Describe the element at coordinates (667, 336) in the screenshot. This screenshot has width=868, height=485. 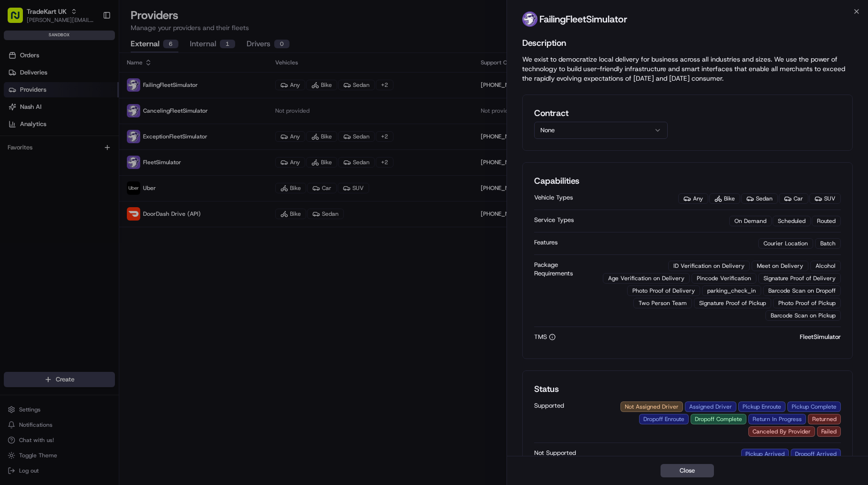
I see `div: TMS` at that location.